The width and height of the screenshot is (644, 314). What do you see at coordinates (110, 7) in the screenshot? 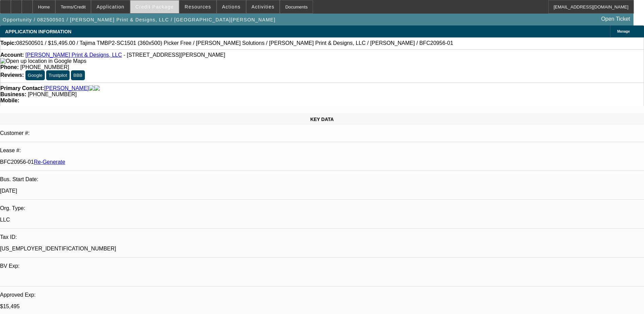
I see `button: Application` at bounding box center [110, 7].